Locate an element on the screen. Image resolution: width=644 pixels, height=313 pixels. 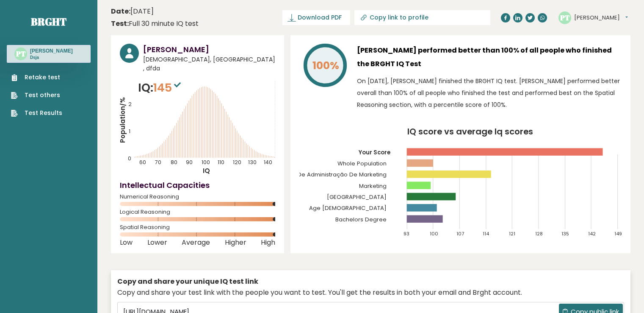
tspan: Whole Population is located at coordinates (362, 163).